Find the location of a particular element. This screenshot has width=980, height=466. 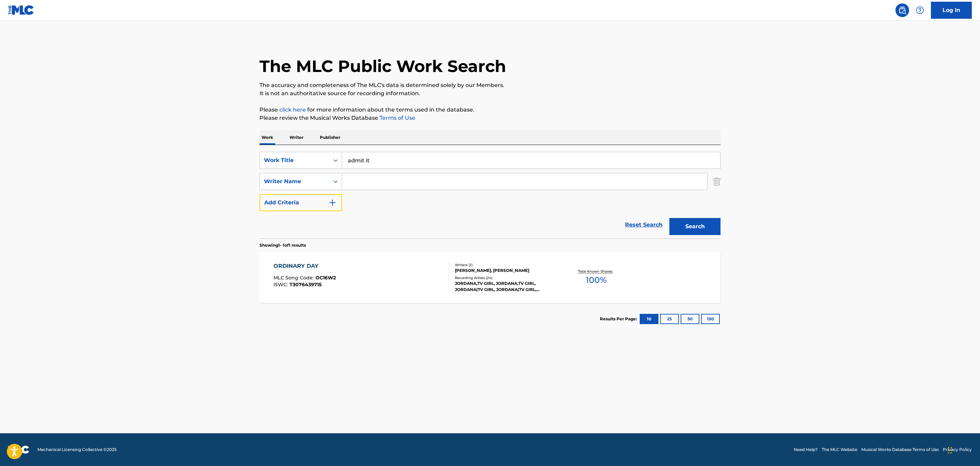

span: 100 % is located at coordinates (597, 280).